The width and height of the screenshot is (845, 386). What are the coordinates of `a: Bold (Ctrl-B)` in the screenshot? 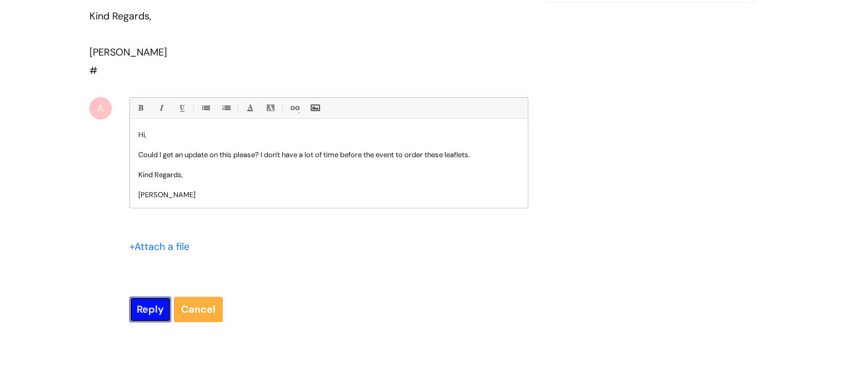 It's located at (140, 108).